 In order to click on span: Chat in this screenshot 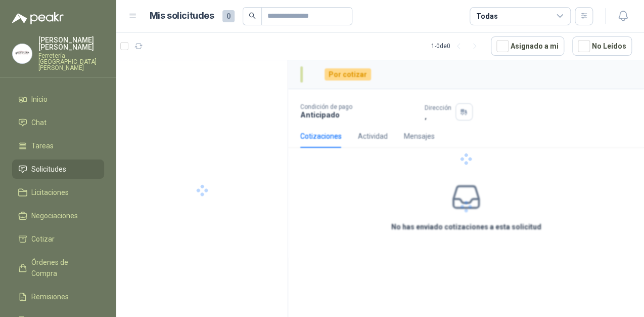, I will do `click(39, 122)`.